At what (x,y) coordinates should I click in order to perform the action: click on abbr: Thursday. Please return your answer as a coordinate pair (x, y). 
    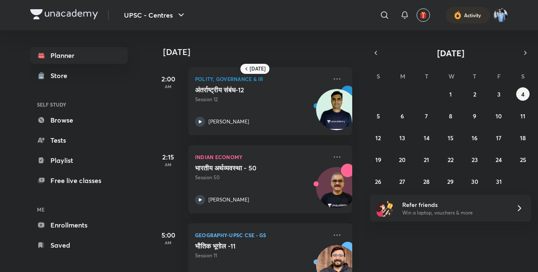
    Looking at the image, I should click on (474, 76).